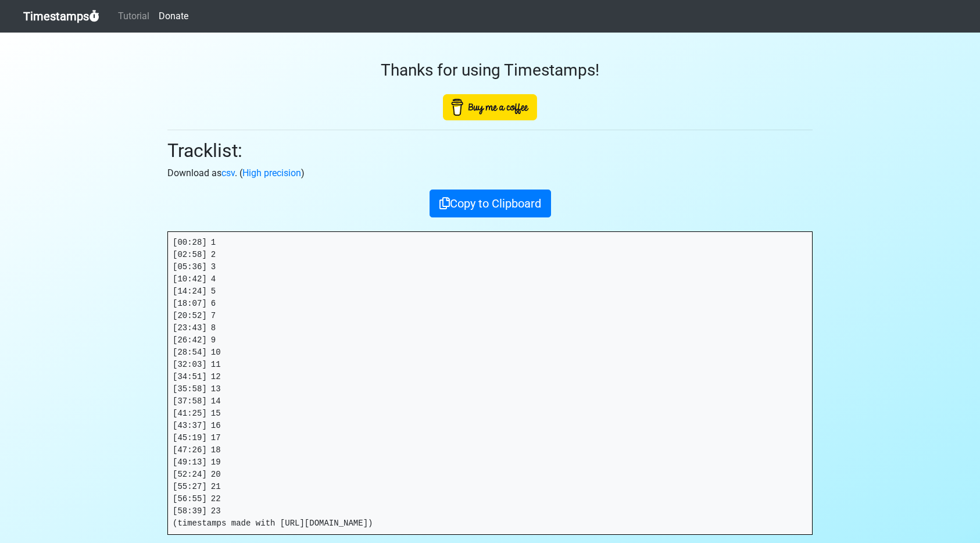  What do you see at coordinates (490, 204) in the screenshot?
I see `button: Copy to Clipboard` at bounding box center [490, 204].